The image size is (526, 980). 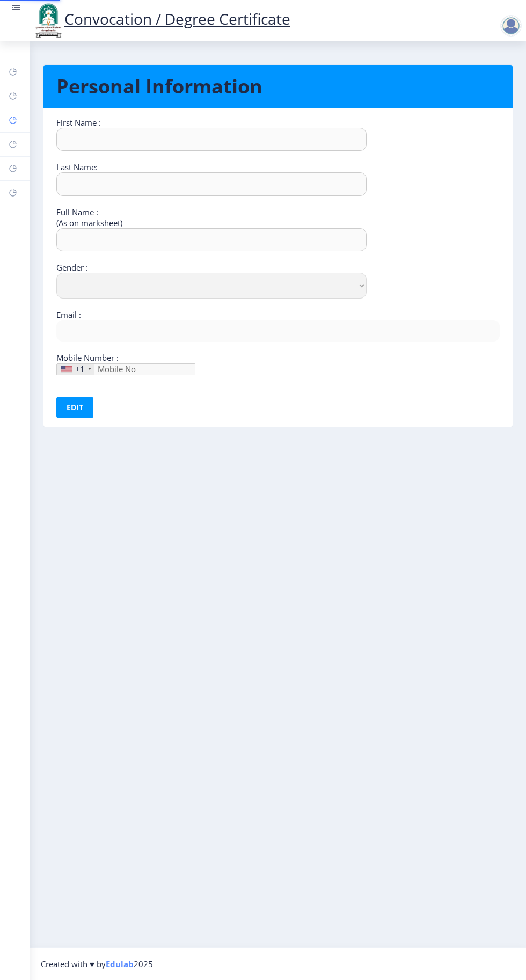 I want to click on div: Email :, so click(x=278, y=315).